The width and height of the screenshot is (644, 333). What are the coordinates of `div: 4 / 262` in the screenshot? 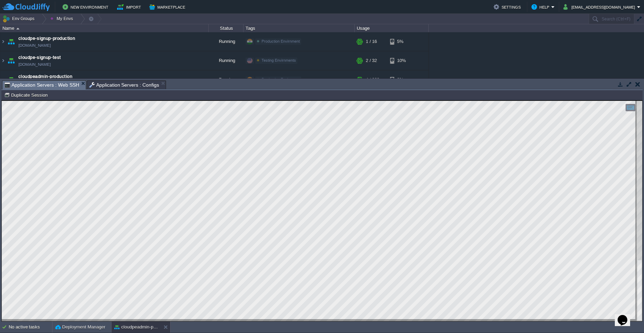 It's located at (372, 80).